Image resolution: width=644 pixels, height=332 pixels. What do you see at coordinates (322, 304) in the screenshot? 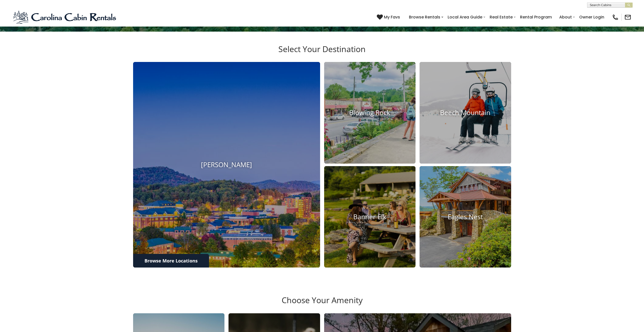
I see `h3: Choose Your Amenity` at bounding box center [322, 304].